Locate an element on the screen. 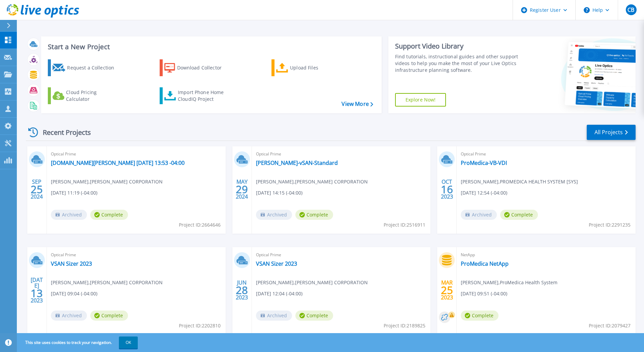 This screenshot has height=352, width=644. h3: Start a New Project is located at coordinates (210, 47).